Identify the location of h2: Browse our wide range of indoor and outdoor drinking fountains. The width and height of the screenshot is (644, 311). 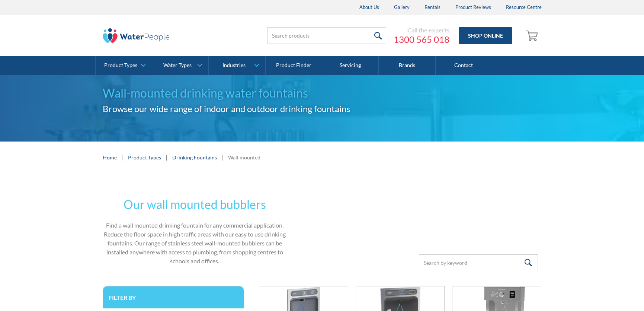
(230, 109).